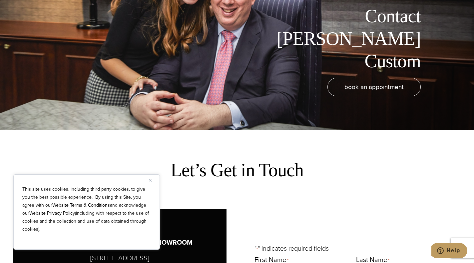 The height and width of the screenshot is (263, 474). I want to click on u: Website Terms & Conditions, so click(81, 205).